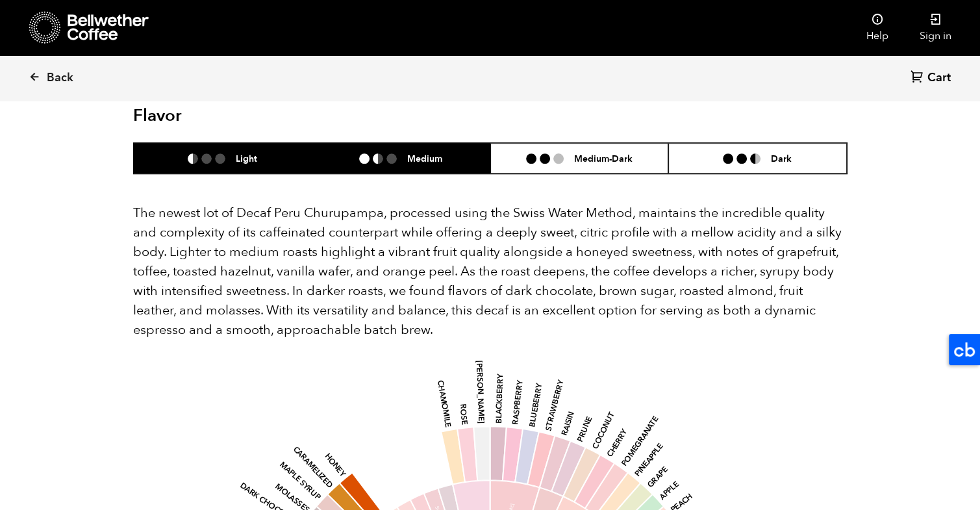 Image resolution: width=980 pixels, height=510 pixels. Describe the element at coordinates (490, 272) in the screenshot. I see `p: The newest lot of Decaf Peru Churupampa, processed using the Swiss Water Method, maintains the in...` at that location.